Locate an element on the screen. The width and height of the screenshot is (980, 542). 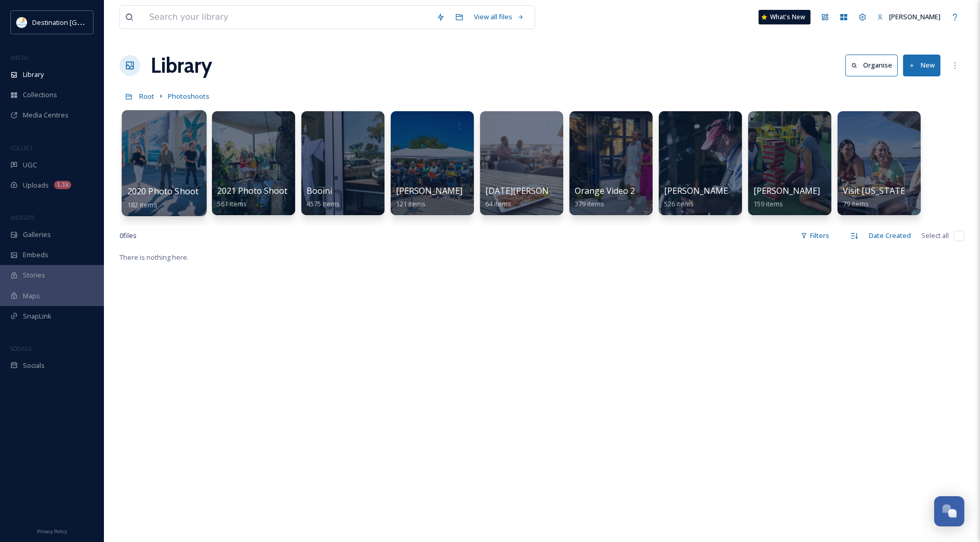
span: Embeds is located at coordinates (35, 254).